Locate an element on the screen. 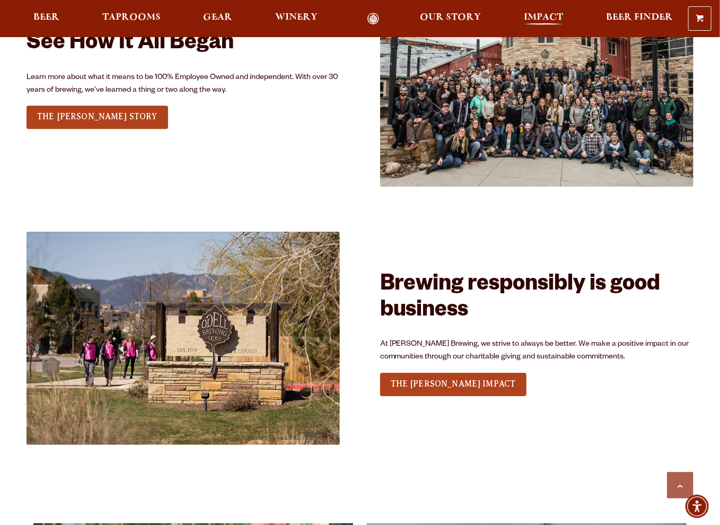 This screenshot has width=720, height=525. a: Winery is located at coordinates (296, 19).